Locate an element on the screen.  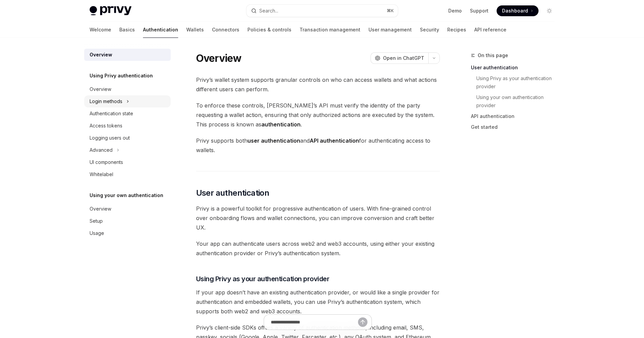
a: Authentication is located at coordinates (160, 30).